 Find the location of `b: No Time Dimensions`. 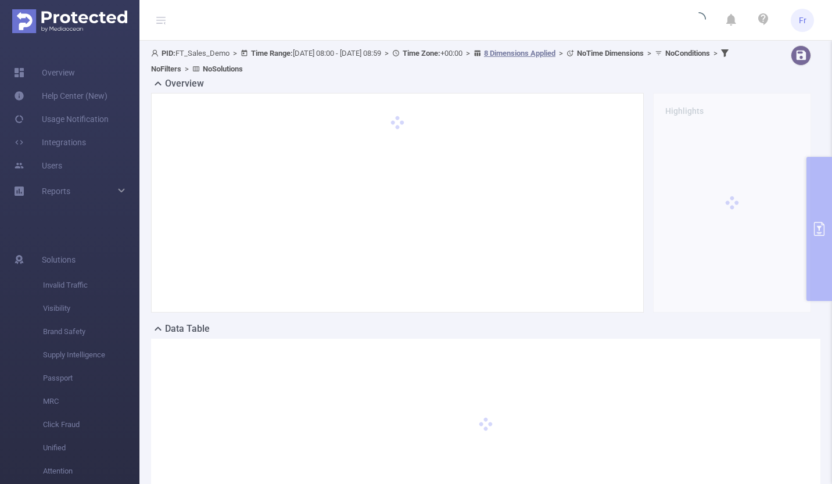

b: No Time Dimensions is located at coordinates (610, 53).